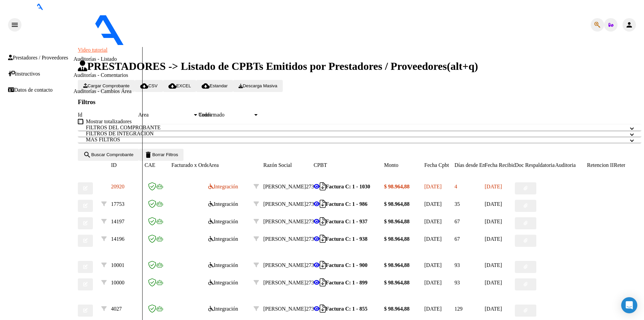 This screenshot has height=320, width=644. What do you see at coordinates (404, 165) in the screenshot?
I see `datatable-header-cell: Monto` at bounding box center [404, 165].